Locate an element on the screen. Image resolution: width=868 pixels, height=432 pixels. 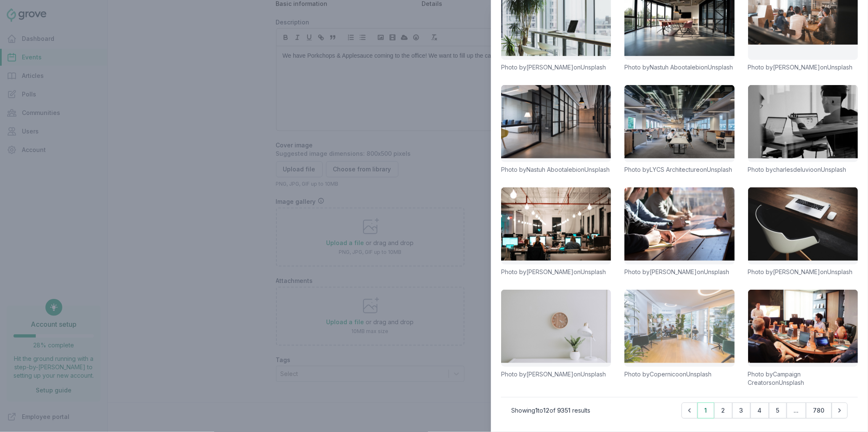
p: Showing to of results is located at coordinates (551, 410).